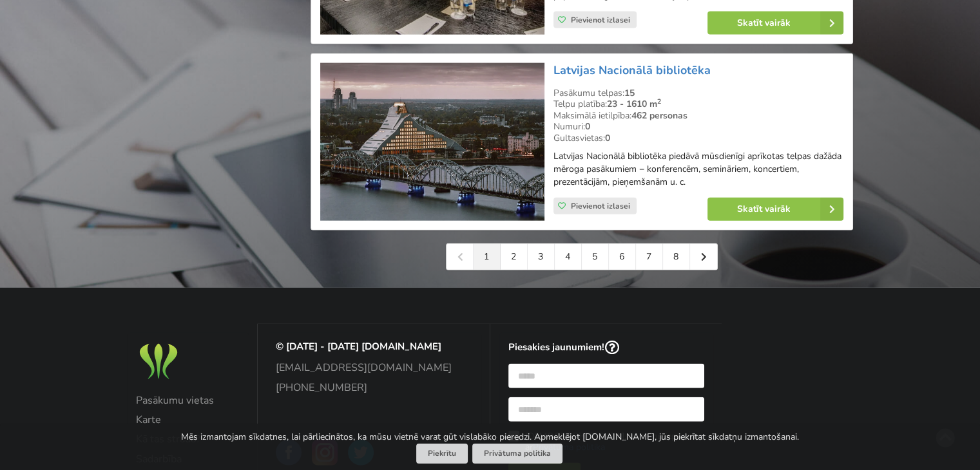 The height and width of the screenshot is (470, 980). I want to click on a: Latvijas Nacionālā bibliotēka, so click(632, 70).